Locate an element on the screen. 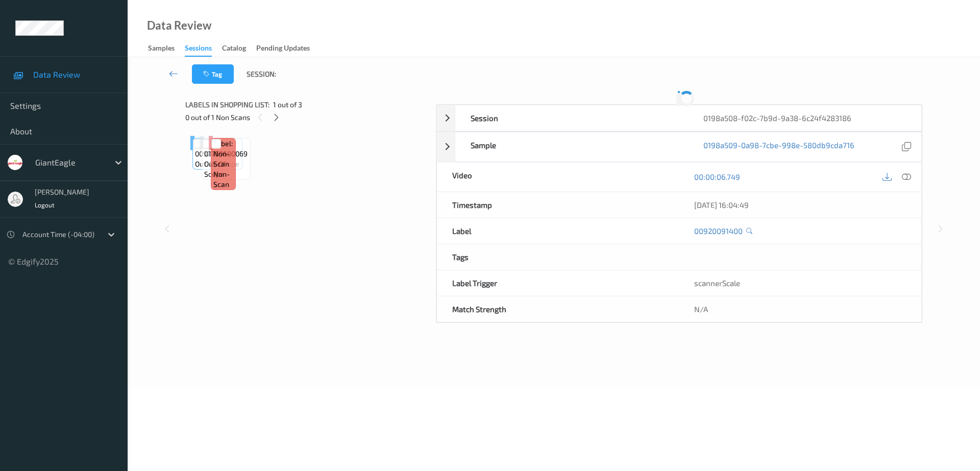  span: Label: Non-Scan is located at coordinates (223, 153).